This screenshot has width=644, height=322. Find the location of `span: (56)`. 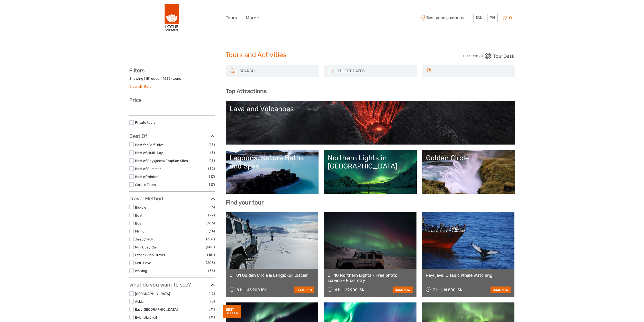

span: (56) is located at coordinates (212, 271).